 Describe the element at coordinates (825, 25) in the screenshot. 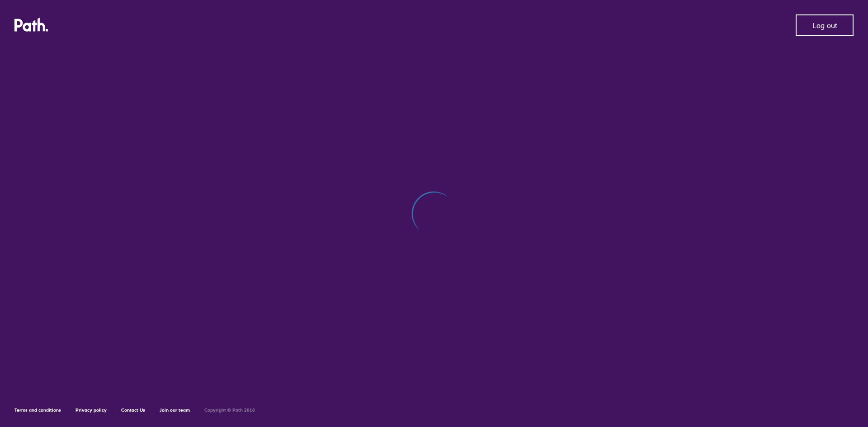

I see `button: Log out` at that location.